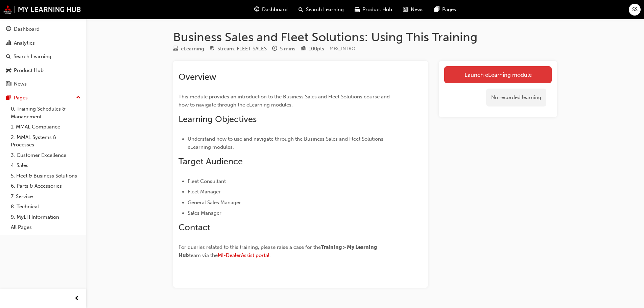 The image size is (644, 308). Describe the element at coordinates (321, 9) in the screenshot. I see `a: search-iconSearch Learning` at that location.